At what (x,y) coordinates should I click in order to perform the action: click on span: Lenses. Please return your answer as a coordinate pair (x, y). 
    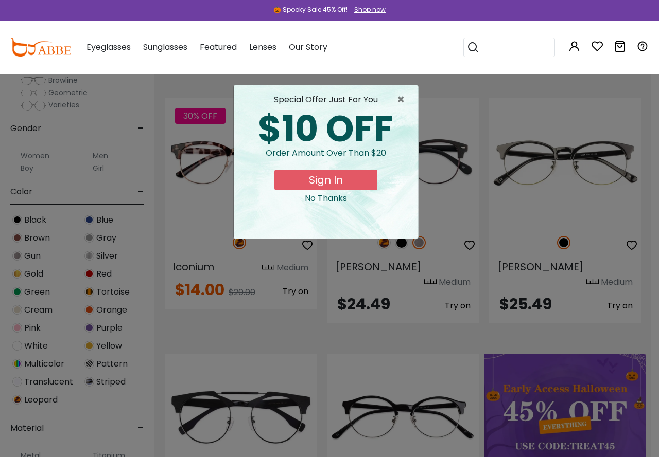
    Looking at the image, I should click on (262, 47).